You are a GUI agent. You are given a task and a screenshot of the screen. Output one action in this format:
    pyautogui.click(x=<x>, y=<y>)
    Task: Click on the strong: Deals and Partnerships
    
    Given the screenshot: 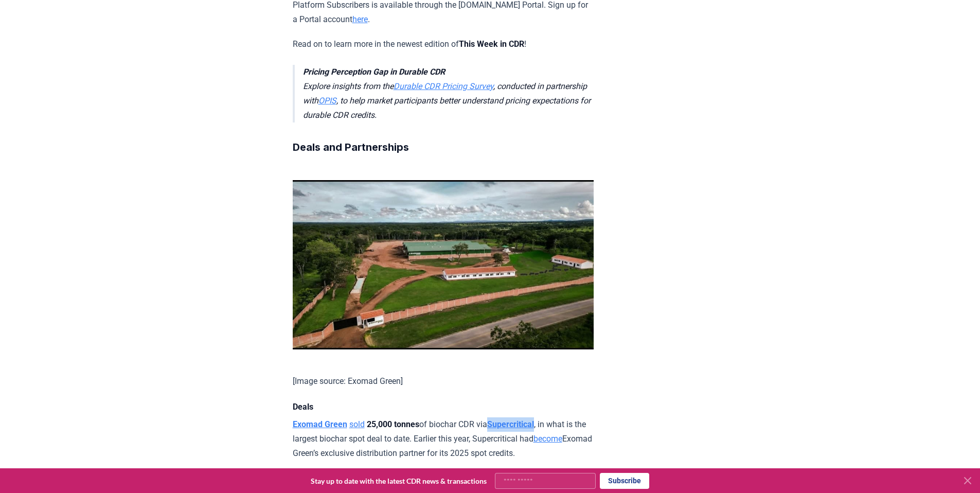 What is the action you would take?
    pyautogui.click(x=351, y=147)
    